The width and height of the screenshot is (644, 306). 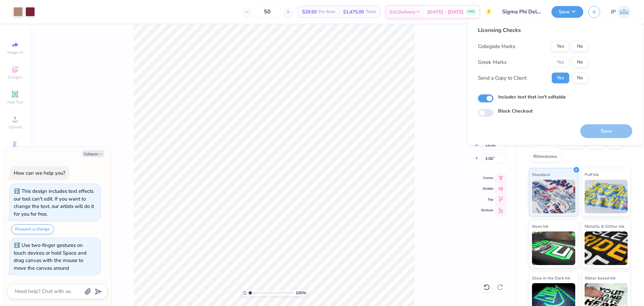 I want to click on span: Designs, so click(x=15, y=77).